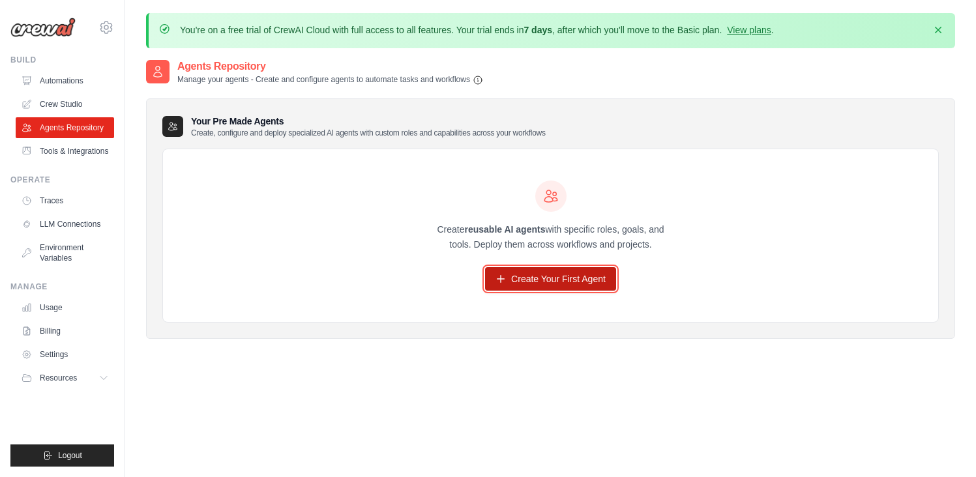 This screenshot has width=976, height=477. I want to click on div: Build, so click(62, 60).